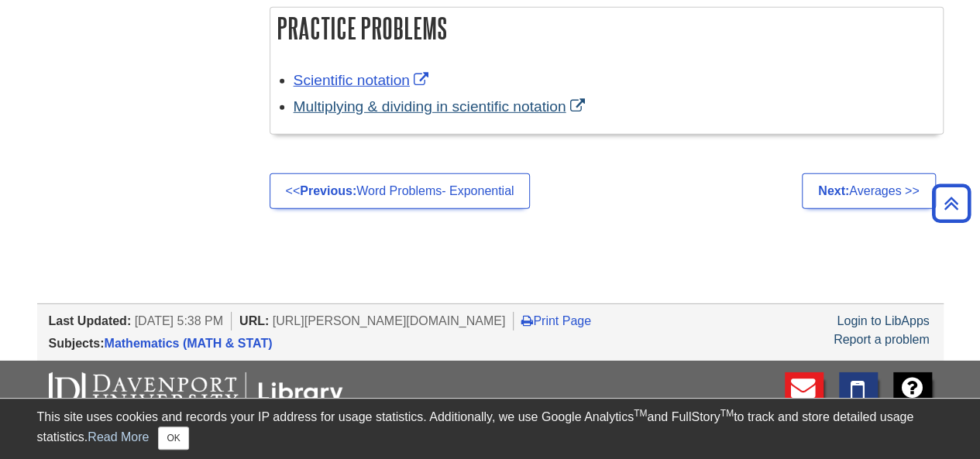 This screenshot has height=459, width=980. What do you see at coordinates (77, 343) in the screenshot?
I see `span: Subjects:` at bounding box center [77, 343].